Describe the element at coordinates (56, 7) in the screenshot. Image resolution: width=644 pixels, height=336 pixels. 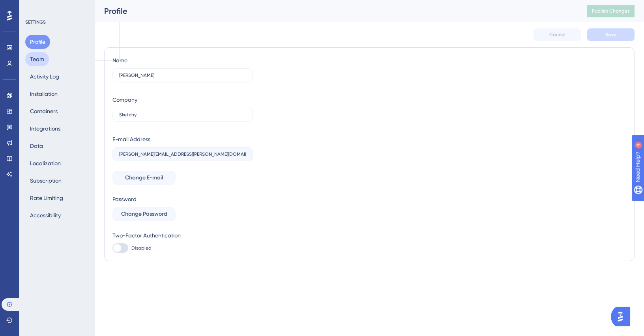
I see `div: 4` at that location.